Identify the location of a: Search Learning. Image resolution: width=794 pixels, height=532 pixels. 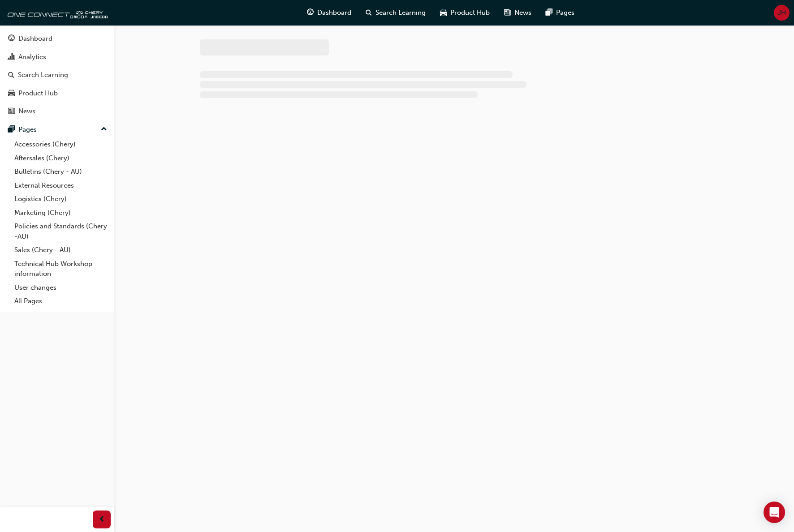
(57, 75).